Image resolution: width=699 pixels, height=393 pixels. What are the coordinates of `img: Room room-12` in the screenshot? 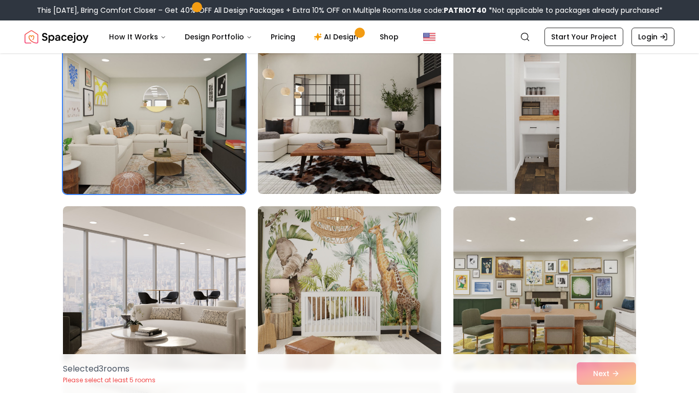 It's located at (545, 112).